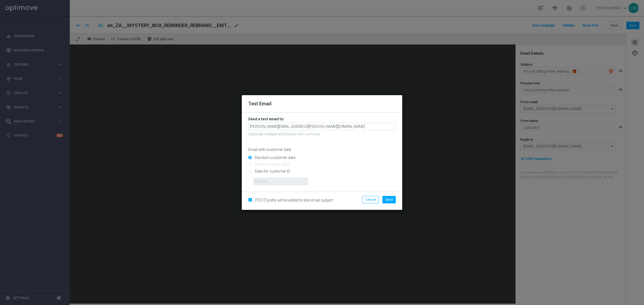 This screenshot has height=305, width=644. Describe the element at coordinates (389, 199) in the screenshot. I see `span: Send` at that location.